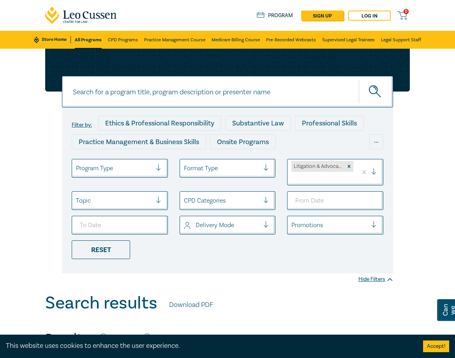 The image size is (455, 358). Describe the element at coordinates (120, 225) in the screenshot. I see `input: To Date` at that location.